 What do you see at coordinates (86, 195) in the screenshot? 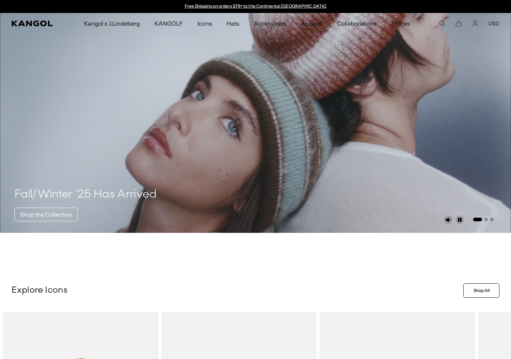
I see `h4: Fall/Winter ‘25 Has Arrived` at bounding box center [86, 195].